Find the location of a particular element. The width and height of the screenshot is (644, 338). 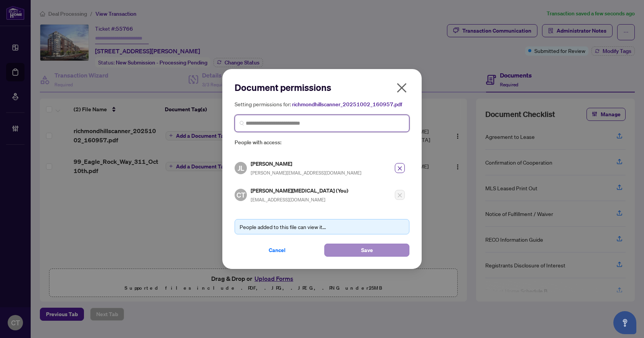

h5: Setting permissions for: is located at coordinates (322, 104).